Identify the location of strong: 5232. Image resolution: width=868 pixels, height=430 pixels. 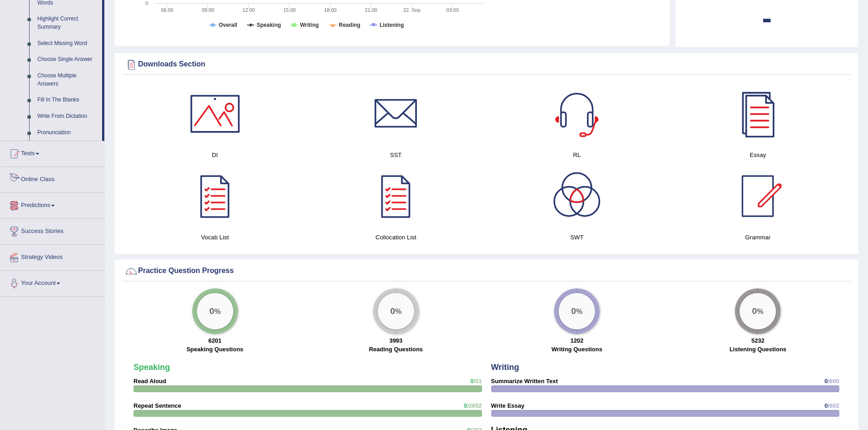
(758, 340).